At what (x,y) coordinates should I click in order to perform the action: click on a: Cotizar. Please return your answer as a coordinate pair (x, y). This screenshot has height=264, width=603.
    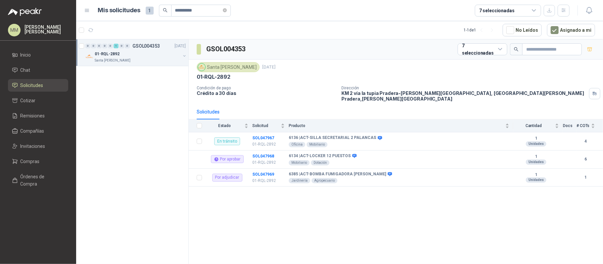
    Looking at the image, I should click on (38, 101).